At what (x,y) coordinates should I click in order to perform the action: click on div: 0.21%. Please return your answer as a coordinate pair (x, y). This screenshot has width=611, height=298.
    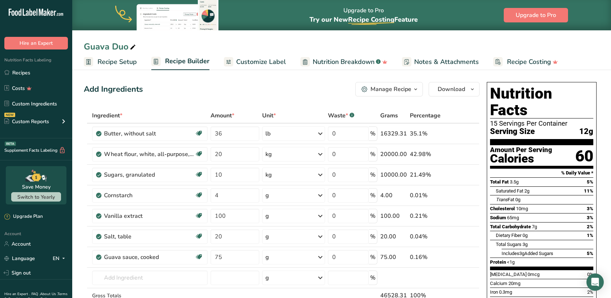
    Looking at the image, I should click on (428, 216).